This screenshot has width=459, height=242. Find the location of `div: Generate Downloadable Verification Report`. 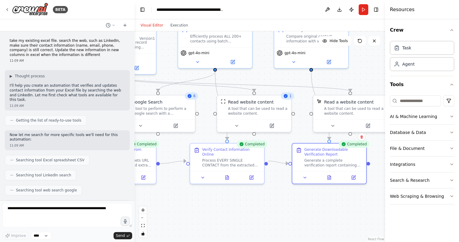

div: Generate Downloadable Verification Report is located at coordinates (333, 152).